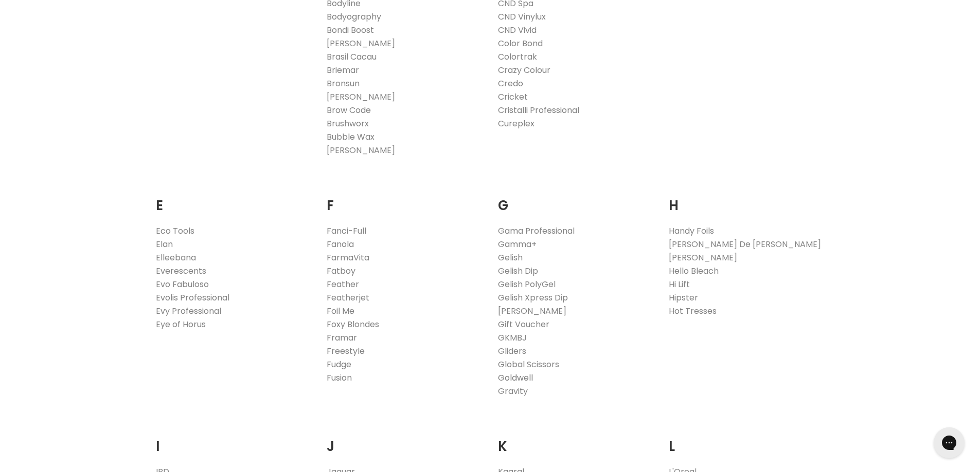 The width and height of the screenshot is (980, 472). I want to click on a: Crazy Colour, so click(524, 70).